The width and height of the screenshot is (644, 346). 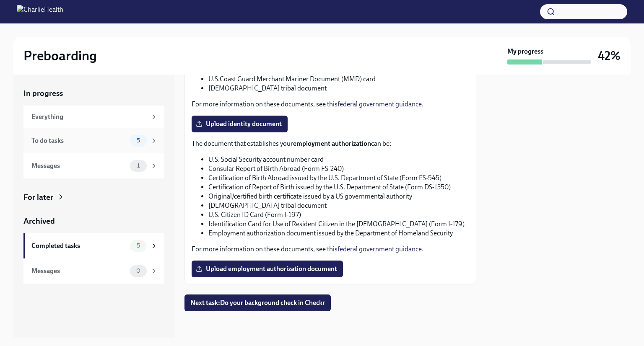 I want to click on a: Messages0, so click(x=94, y=271).